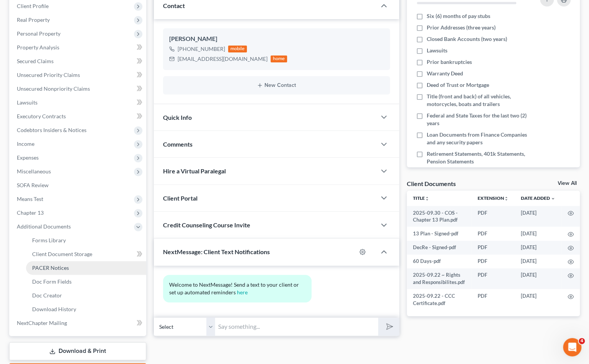 Image resolution: width=589 pixels, height=364 pixels. I want to click on span: Means Test, so click(30, 199).